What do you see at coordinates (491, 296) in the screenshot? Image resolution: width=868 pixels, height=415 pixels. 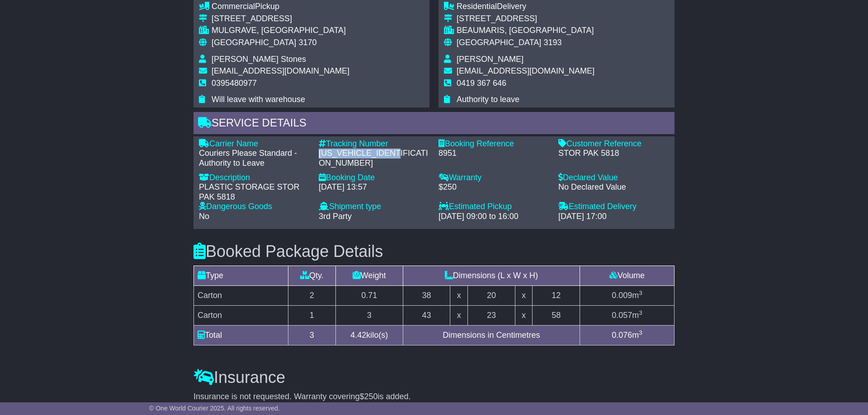 I see `td: 20` at bounding box center [491, 296].